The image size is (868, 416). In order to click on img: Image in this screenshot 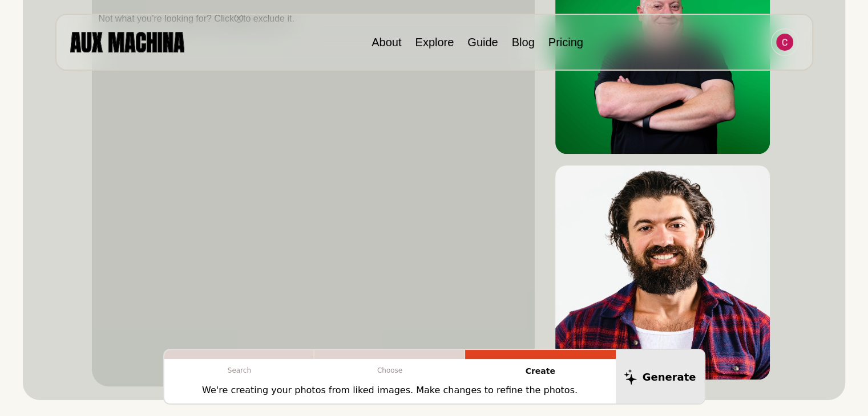, I will do `click(662, 272)`.